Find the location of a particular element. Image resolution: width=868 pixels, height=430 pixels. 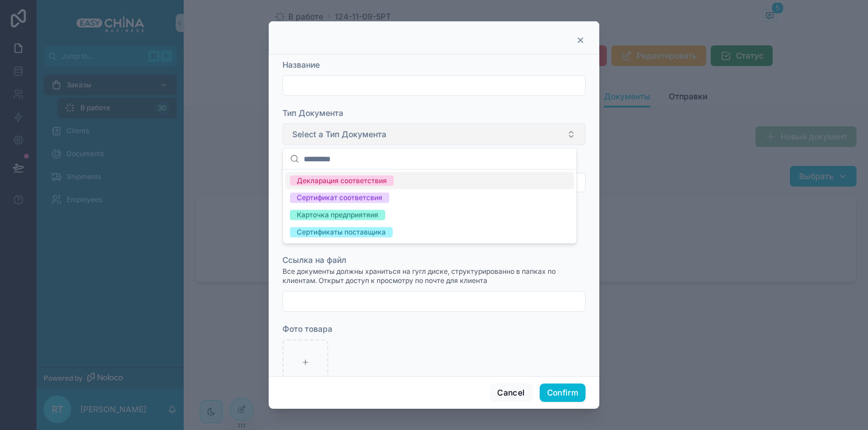

span: Все документы должны храниться на гугл диске, структурированно в папках по клиентам. Открыт досту... is located at coordinates (434, 276).